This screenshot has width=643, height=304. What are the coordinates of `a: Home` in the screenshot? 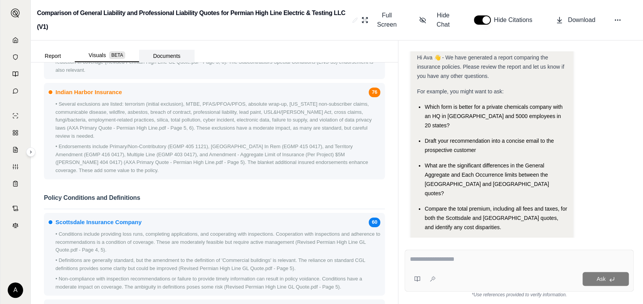 It's located at (15, 40).